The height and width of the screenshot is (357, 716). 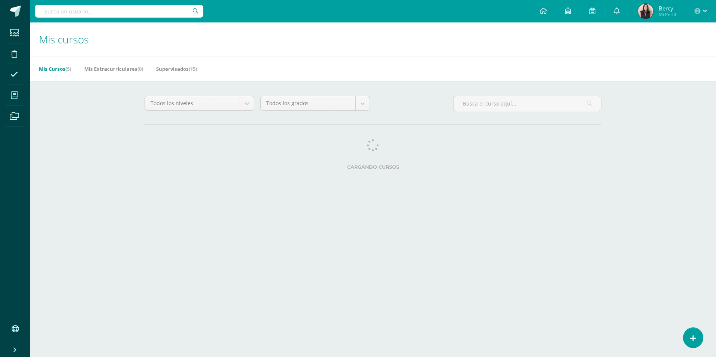 What do you see at coordinates (199, 103) in the screenshot?
I see `a: Todos los niveles` at bounding box center [199, 103].